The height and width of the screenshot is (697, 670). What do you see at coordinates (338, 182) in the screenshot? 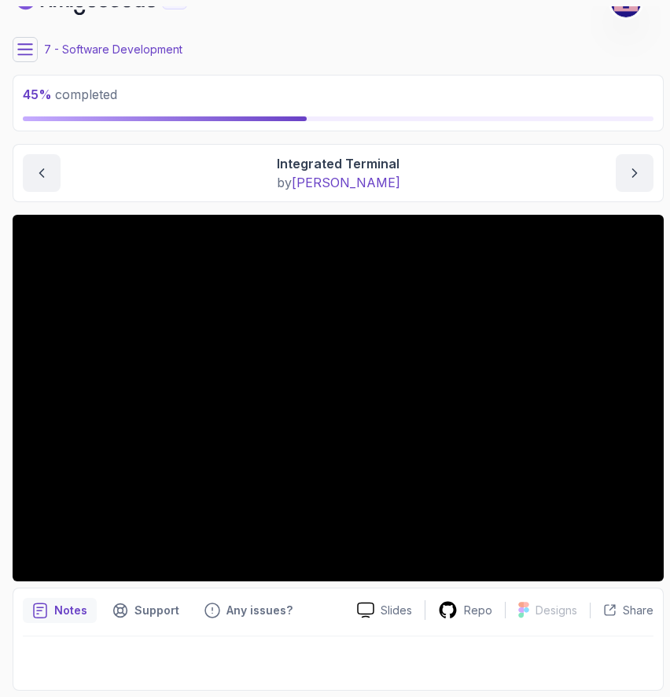
I see `p: by` at bounding box center [338, 182].